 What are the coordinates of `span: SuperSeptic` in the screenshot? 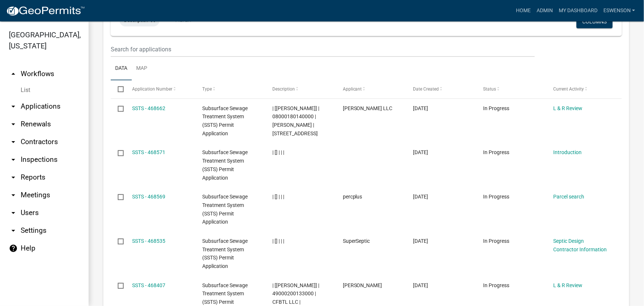 It's located at (356, 241).